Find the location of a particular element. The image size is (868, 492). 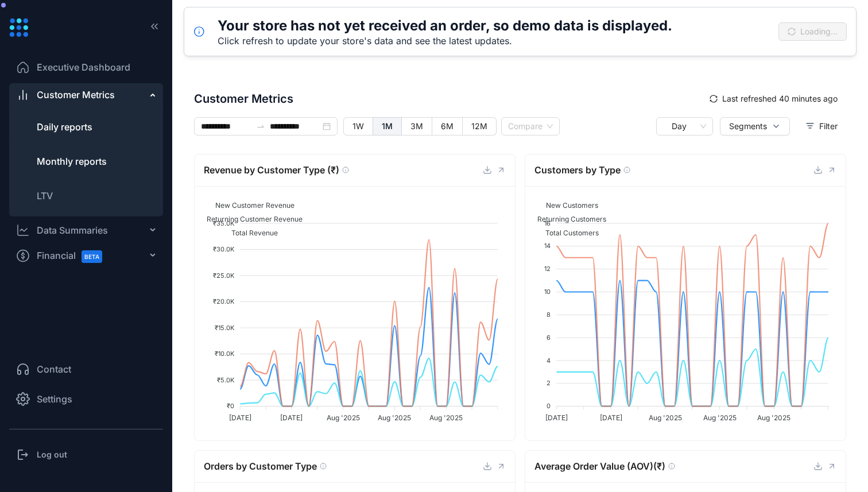

span: Settings is located at coordinates (55, 399).